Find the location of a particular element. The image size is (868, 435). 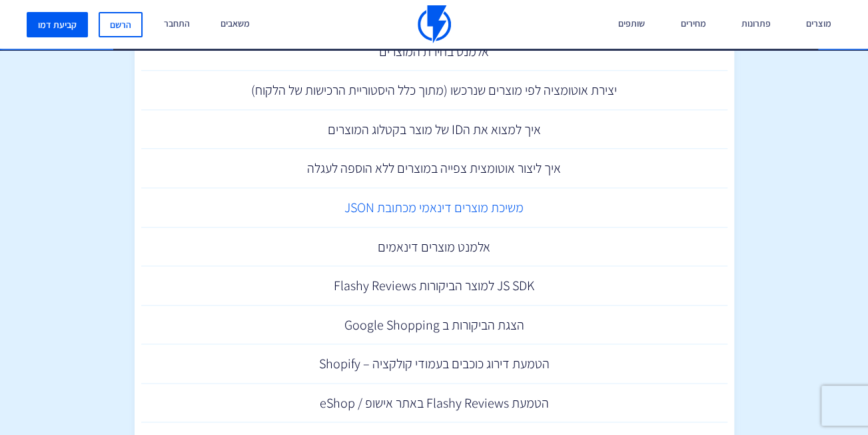

a: משיכת מוצרים דינאמי מכתובת JSON is located at coordinates (435, 208).